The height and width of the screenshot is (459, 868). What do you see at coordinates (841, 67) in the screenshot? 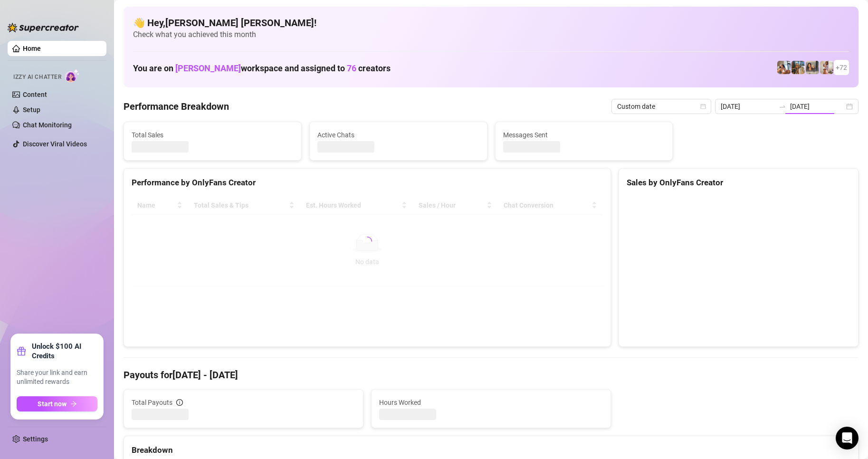
I see `span: + 72` at bounding box center [841, 67].